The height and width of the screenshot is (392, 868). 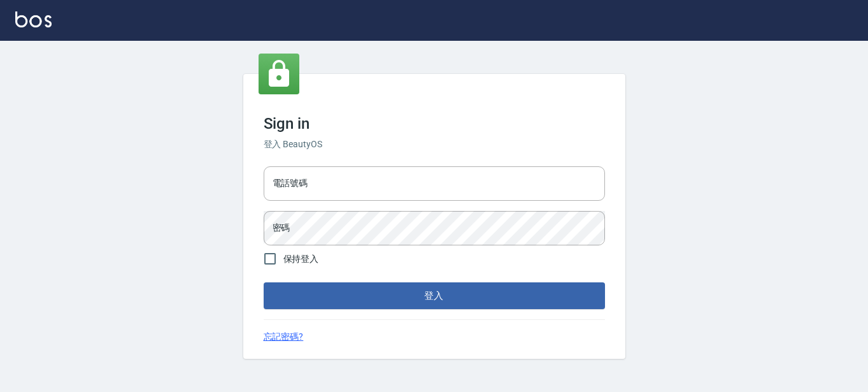 I want to click on span: 保持登入, so click(x=301, y=259).